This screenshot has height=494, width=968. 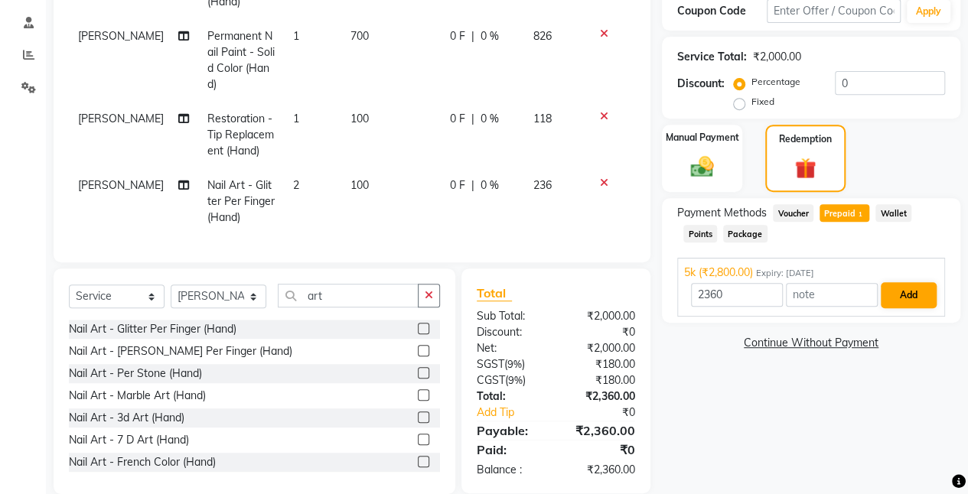 What do you see at coordinates (893, 213) in the screenshot?
I see `span: Wallet` at bounding box center [893, 213].